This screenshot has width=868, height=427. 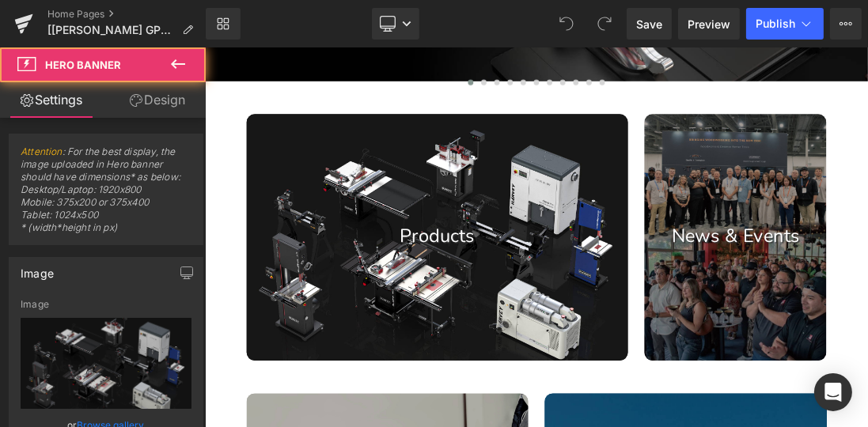 I want to click on span: Hero Banner, so click(x=83, y=65).